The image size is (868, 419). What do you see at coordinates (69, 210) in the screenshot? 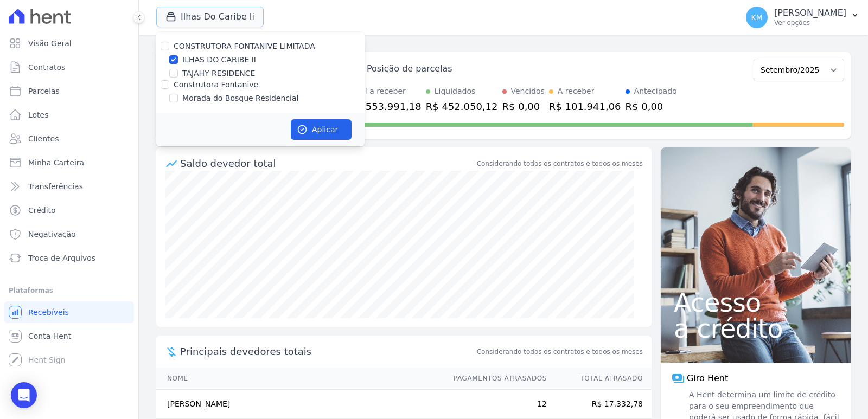
I see `a: Crédito` at bounding box center [69, 210].